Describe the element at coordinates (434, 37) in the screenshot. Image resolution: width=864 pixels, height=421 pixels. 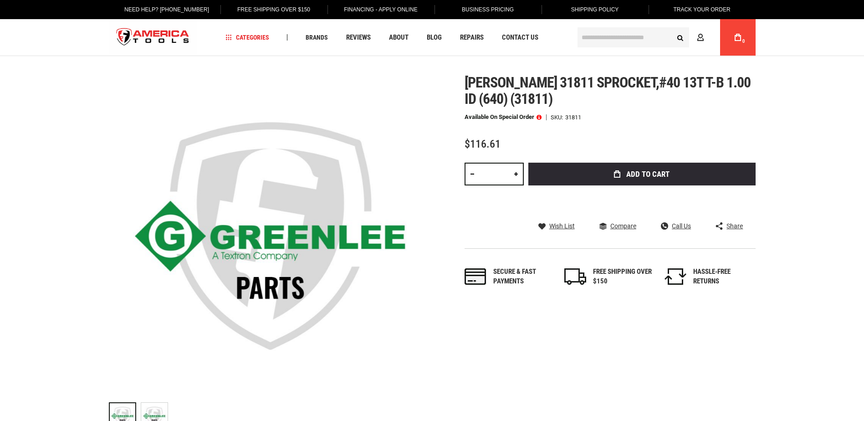
I see `a: Blog` at that location.